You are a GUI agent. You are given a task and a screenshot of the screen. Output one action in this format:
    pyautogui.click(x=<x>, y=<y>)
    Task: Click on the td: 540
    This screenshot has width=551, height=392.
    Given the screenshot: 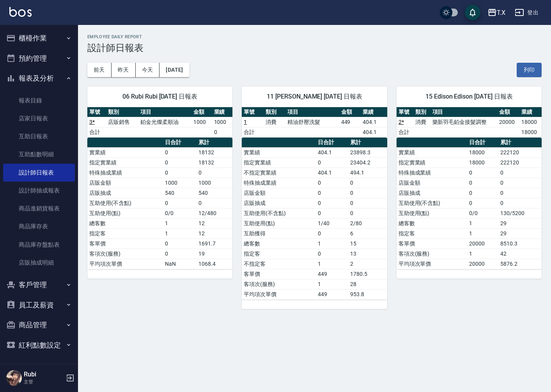 What is the action you would take?
    pyautogui.click(x=214, y=193)
    